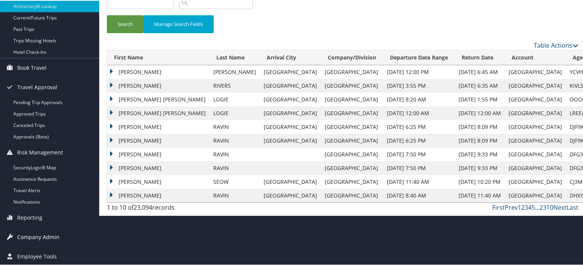  I want to click on a: Next, so click(560, 207).